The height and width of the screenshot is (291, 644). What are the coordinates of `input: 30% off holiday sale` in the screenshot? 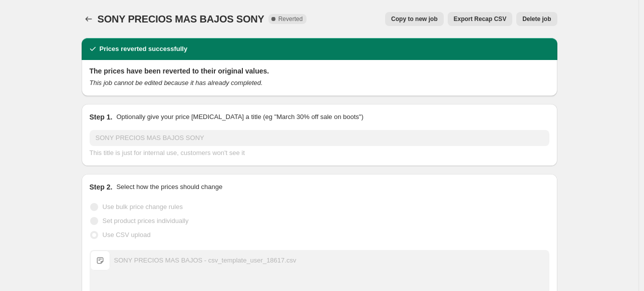 It's located at (319, 138).